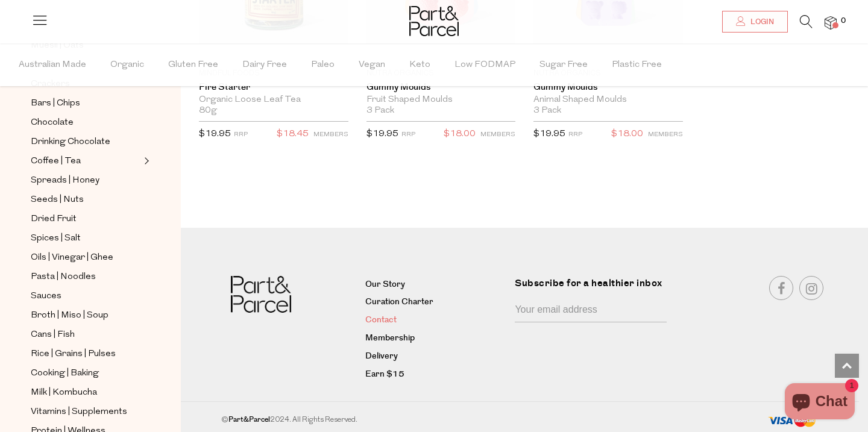  I want to click on span: Coffee | Tea, so click(55, 162).